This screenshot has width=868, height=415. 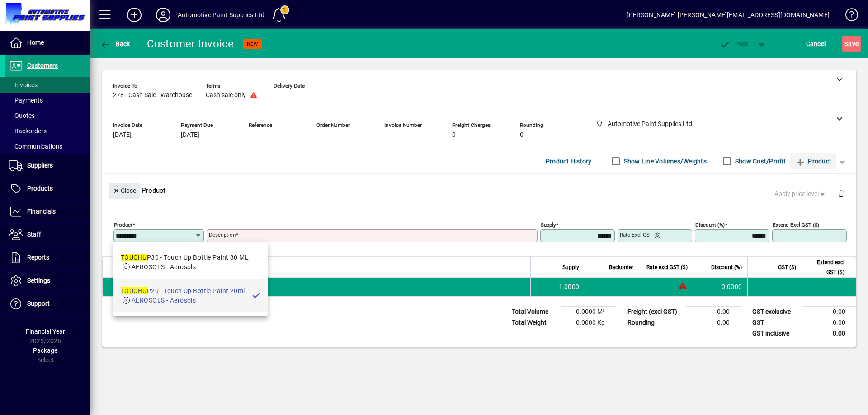 What do you see at coordinates (48, 116) in the screenshot?
I see `a: Quotes` at bounding box center [48, 116].